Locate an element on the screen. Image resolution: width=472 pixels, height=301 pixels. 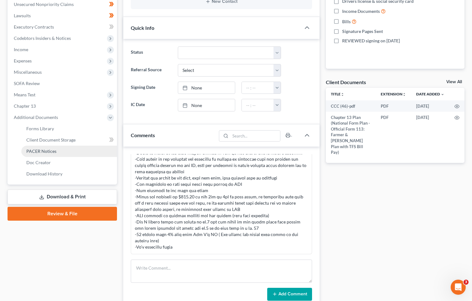
span: 3 is located at coordinates (466, 282).